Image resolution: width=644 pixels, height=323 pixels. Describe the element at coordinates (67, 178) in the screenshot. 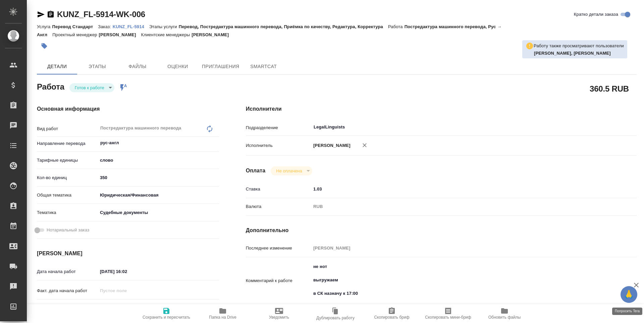

I see `p: Кол-во единиц` at that location.